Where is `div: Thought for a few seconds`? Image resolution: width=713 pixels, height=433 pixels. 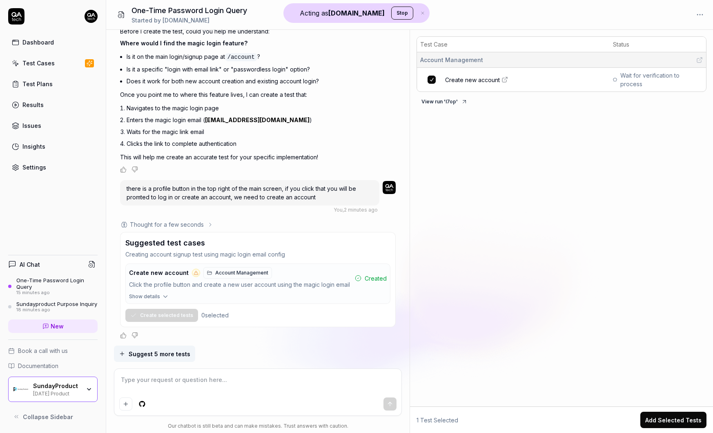 div: Thought for a few seconds is located at coordinates (167, 224).